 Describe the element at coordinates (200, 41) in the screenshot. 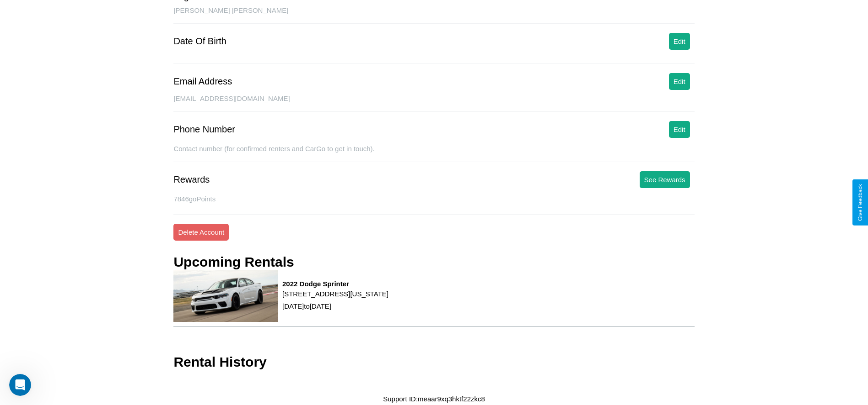

I see `div: Date Of Birth` at that location.